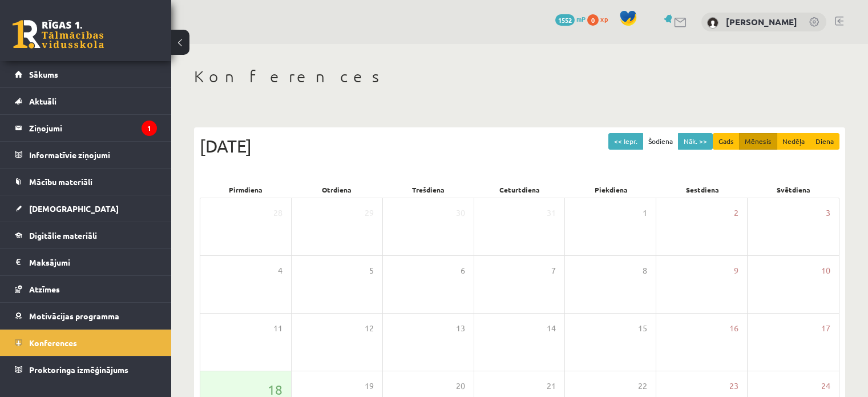 The image size is (868, 397). Describe the element at coordinates (593, 20) in the screenshot. I see `span: 0` at that location.